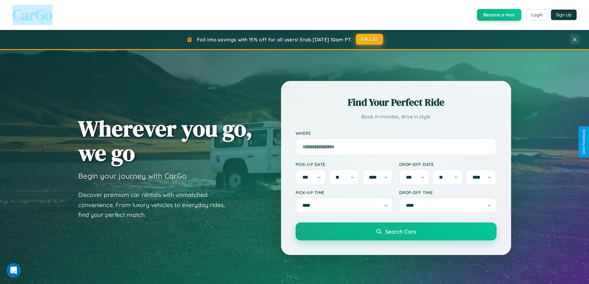 Image resolution: width=589 pixels, height=284 pixels. Describe the element at coordinates (396, 232) in the screenshot. I see `button: Search Cars` at that location.